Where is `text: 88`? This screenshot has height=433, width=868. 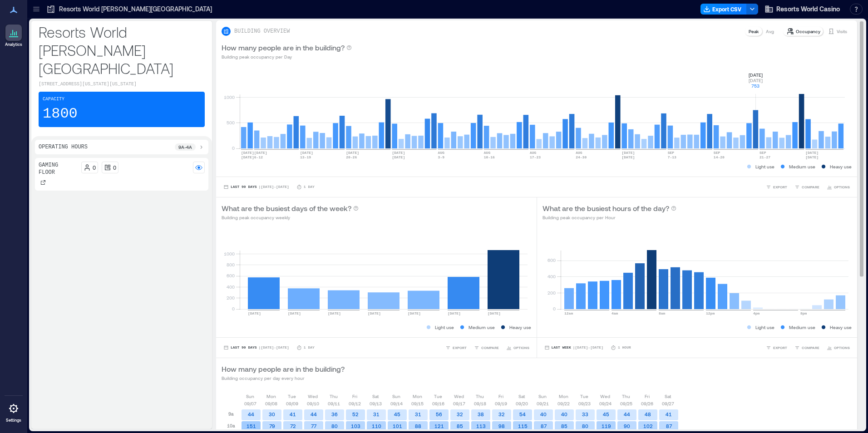 text: 88 is located at coordinates (418, 426).